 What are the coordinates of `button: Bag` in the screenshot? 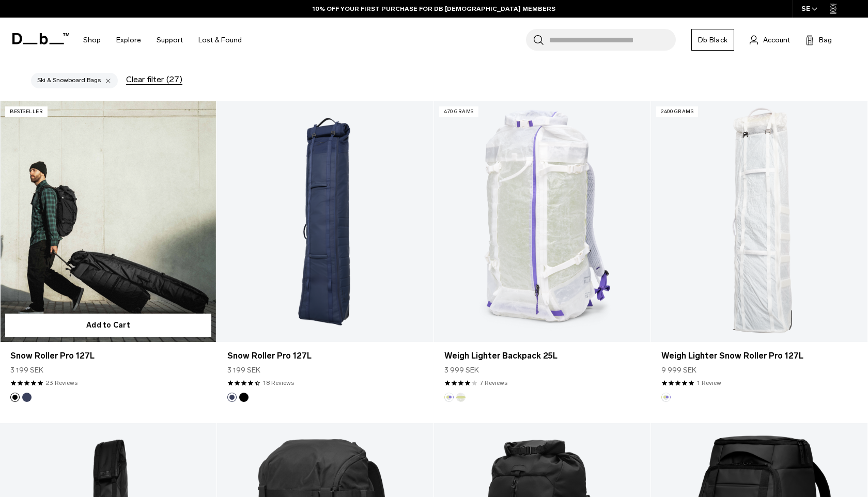 It's located at (818, 40).